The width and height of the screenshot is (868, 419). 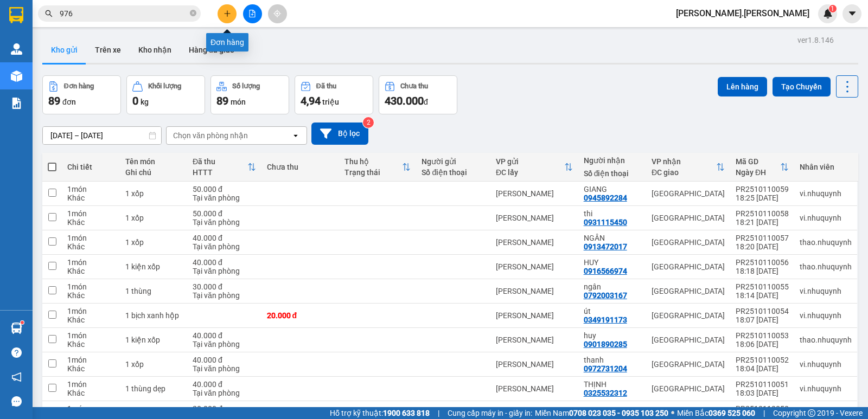 What do you see at coordinates (373, 161) in the screenshot?
I see `div: Thu hộ` at bounding box center [373, 161].